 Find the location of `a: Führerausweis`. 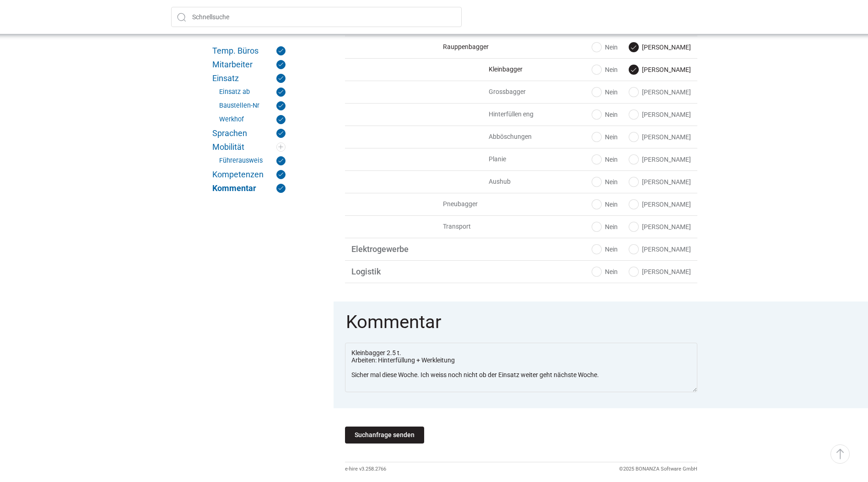

a: Führerausweis is located at coordinates (252, 160).